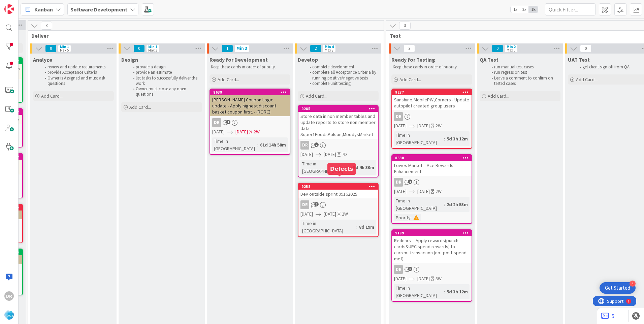 Image resolution: width=644 pixels, height=324 pixels. Describe the element at coordinates (524, 10) in the screenshot. I see `span: 2x` at that location.